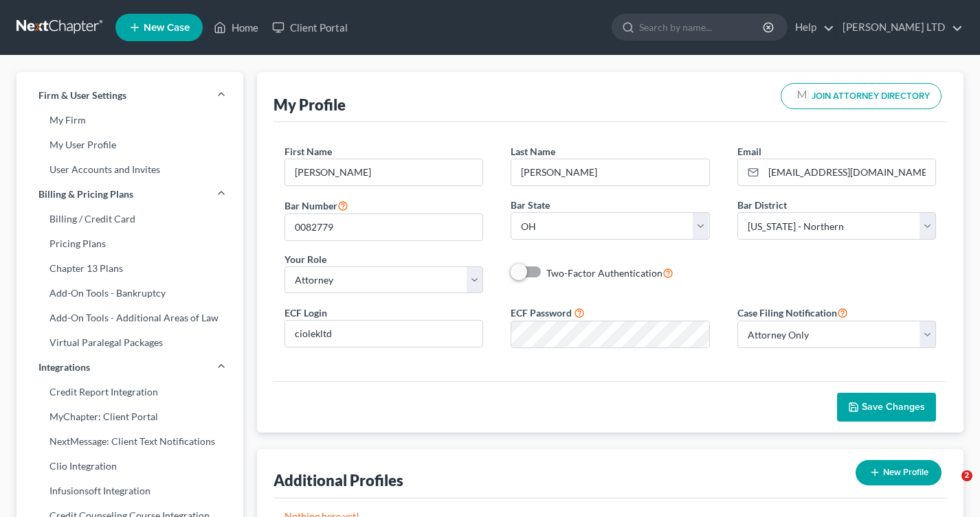 Image resolution: width=980 pixels, height=517 pixels. I want to click on input: Search by name..., so click(702, 27).